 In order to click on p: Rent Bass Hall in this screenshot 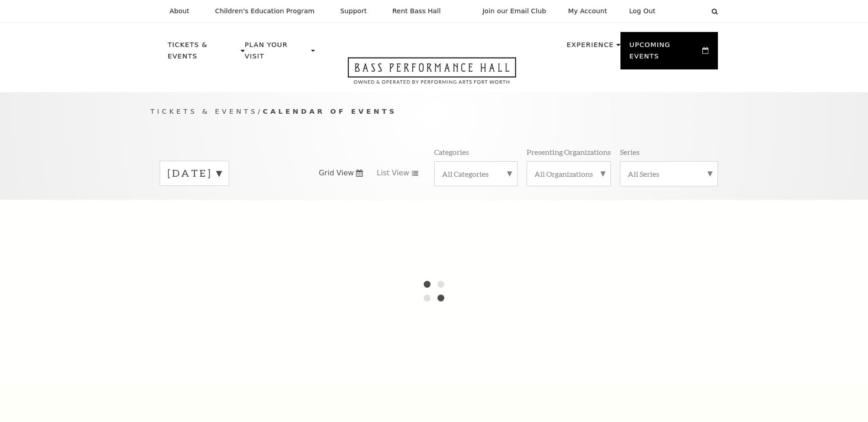, I will do `click(417, 11)`.